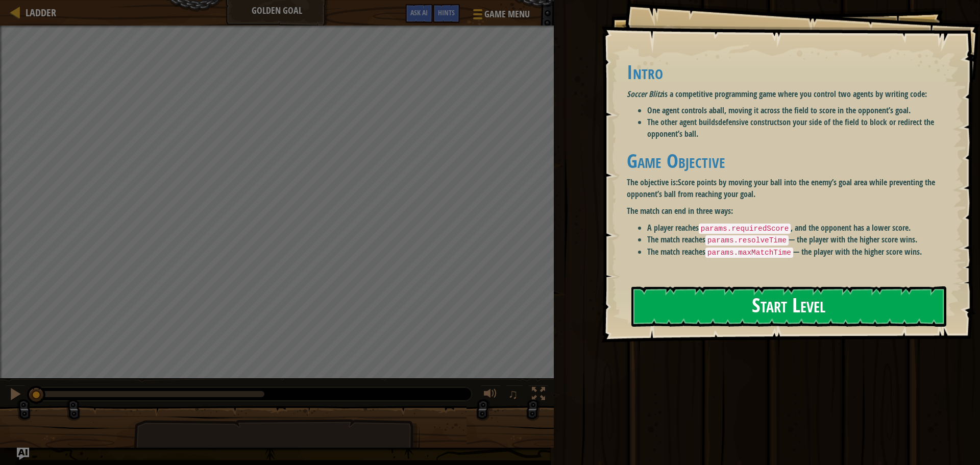 The image size is (980, 465). I want to click on li: One agent controls a , moving it across the field to score in the opponent’s goal., so click(799, 110).